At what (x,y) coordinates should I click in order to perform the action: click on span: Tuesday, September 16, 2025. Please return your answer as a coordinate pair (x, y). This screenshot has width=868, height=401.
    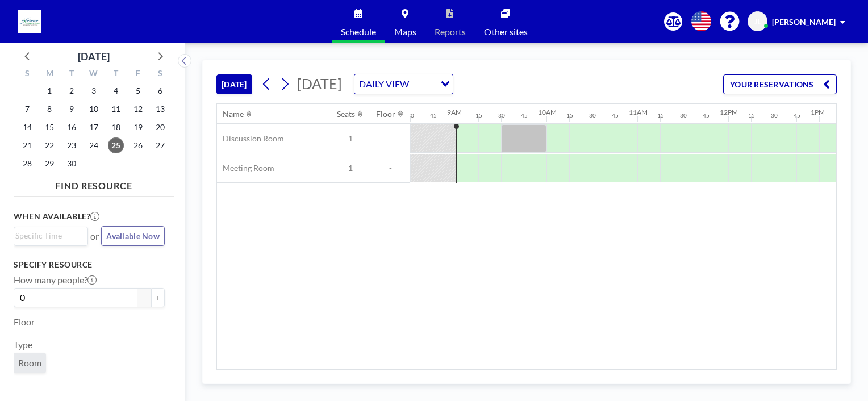
    Looking at the image, I should click on (72, 127).